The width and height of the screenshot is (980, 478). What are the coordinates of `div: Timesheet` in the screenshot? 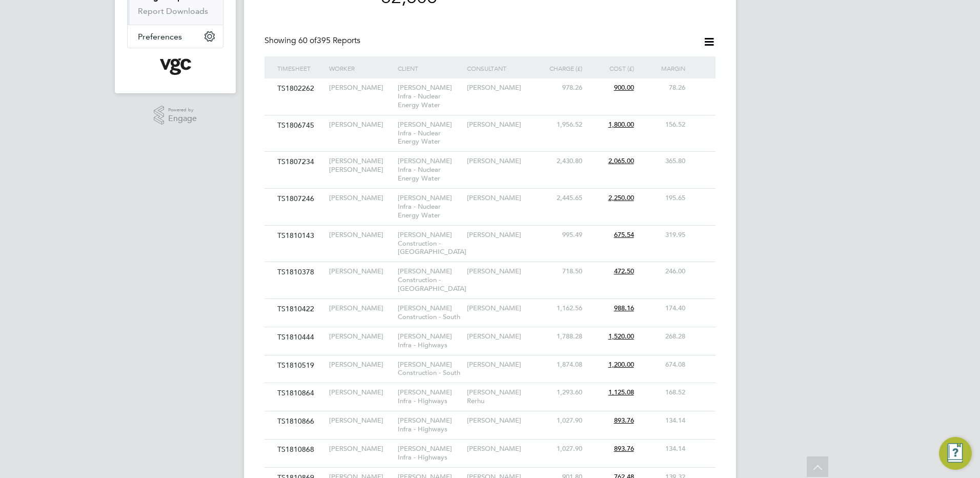 It's located at (300, 69).